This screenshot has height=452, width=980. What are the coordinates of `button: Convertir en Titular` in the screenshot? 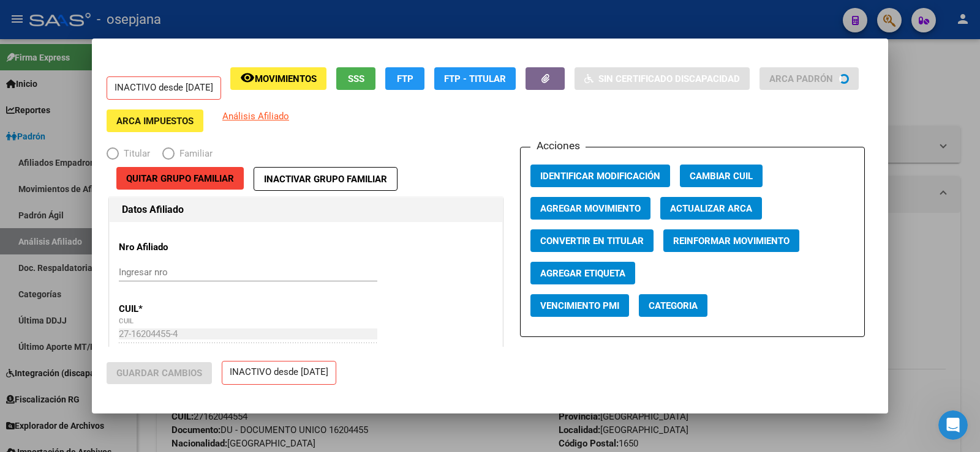 It's located at (592, 241).